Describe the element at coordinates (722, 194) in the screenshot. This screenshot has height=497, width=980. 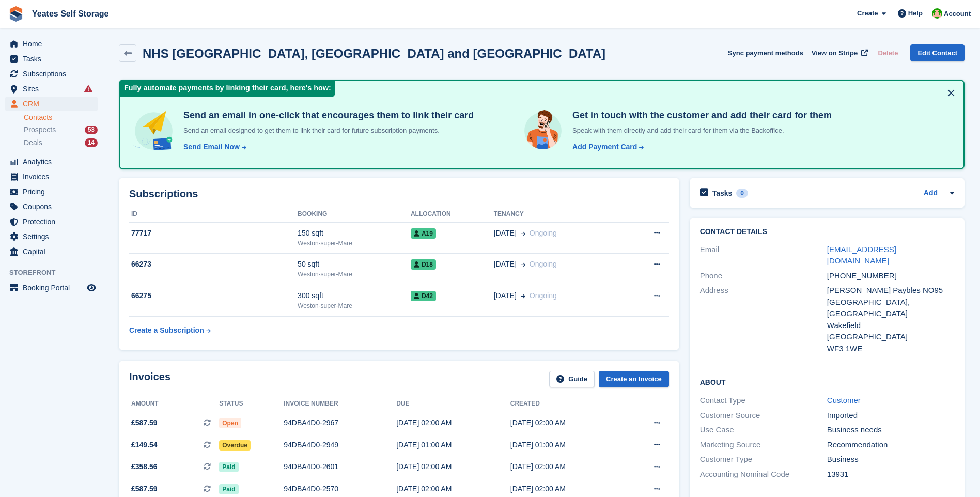
I see `h2: Tasks` at that location.